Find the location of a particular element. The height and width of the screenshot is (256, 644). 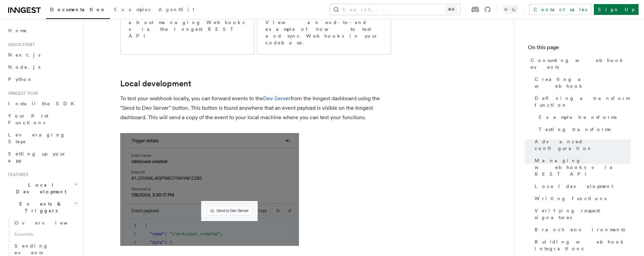

span: Documentation is located at coordinates (78, 10).